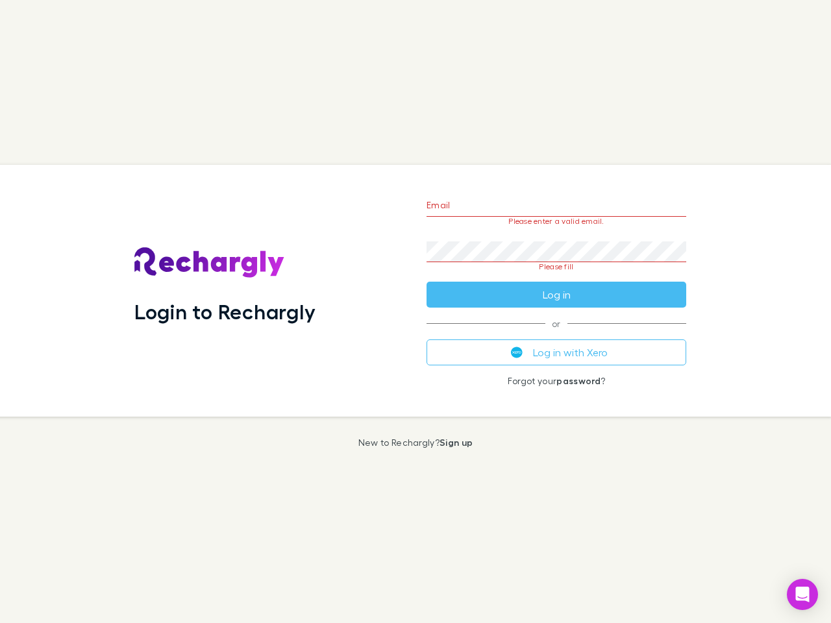  What do you see at coordinates (556, 295) in the screenshot?
I see `button: Log in` at bounding box center [556, 295].